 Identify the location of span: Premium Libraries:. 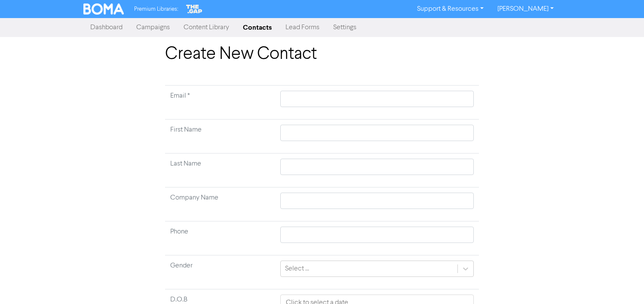
(156, 9).